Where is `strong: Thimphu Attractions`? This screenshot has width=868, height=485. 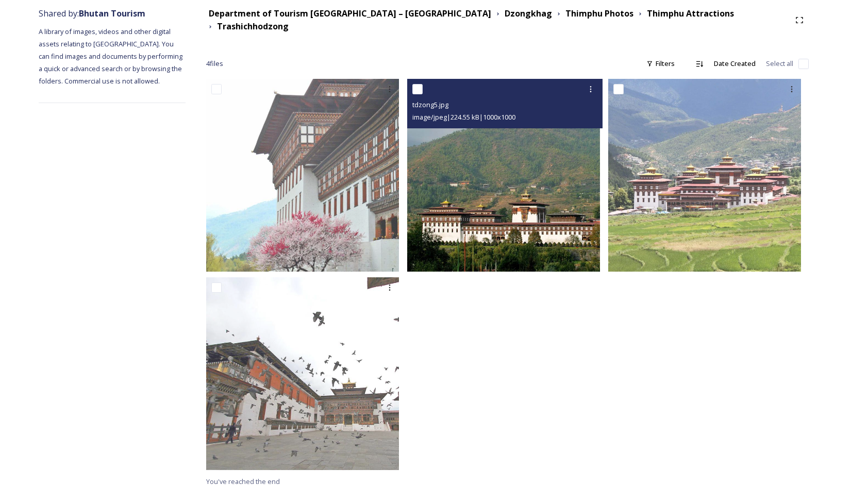
strong: Thimphu Attractions is located at coordinates (690, 14).